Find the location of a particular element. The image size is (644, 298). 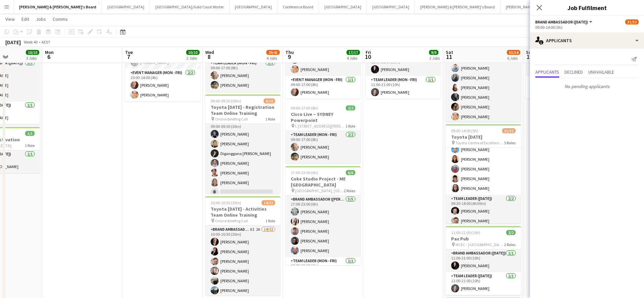

span: 10 is located at coordinates (367, 57).